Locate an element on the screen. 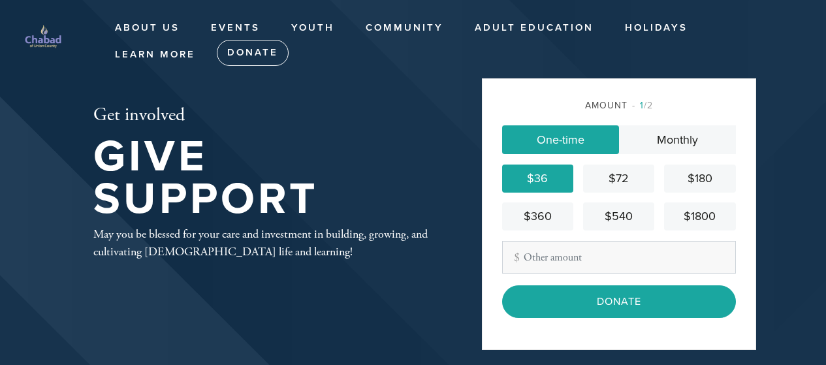  span: 1 is located at coordinates (642, 105).